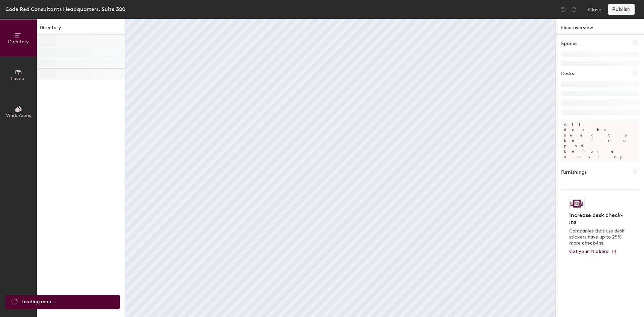 The width and height of the screenshot is (644, 317). What do you see at coordinates (597, 237) in the screenshot?
I see `p: Companies that use desk stickers have up to 25% more check-ins.` at bounding box center [597, 237].